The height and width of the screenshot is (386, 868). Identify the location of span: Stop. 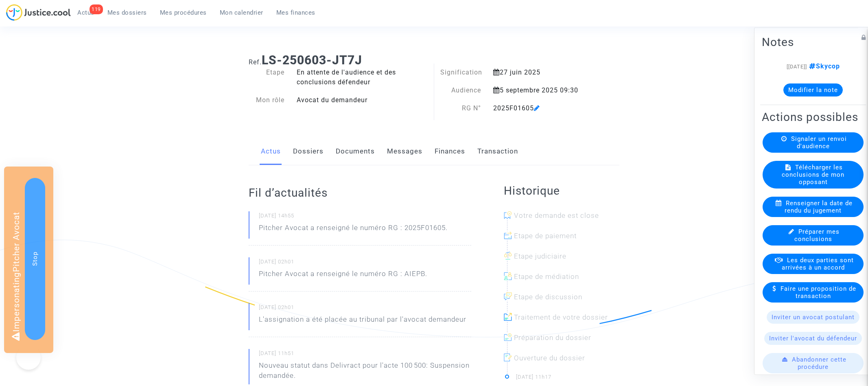
(35, 259).